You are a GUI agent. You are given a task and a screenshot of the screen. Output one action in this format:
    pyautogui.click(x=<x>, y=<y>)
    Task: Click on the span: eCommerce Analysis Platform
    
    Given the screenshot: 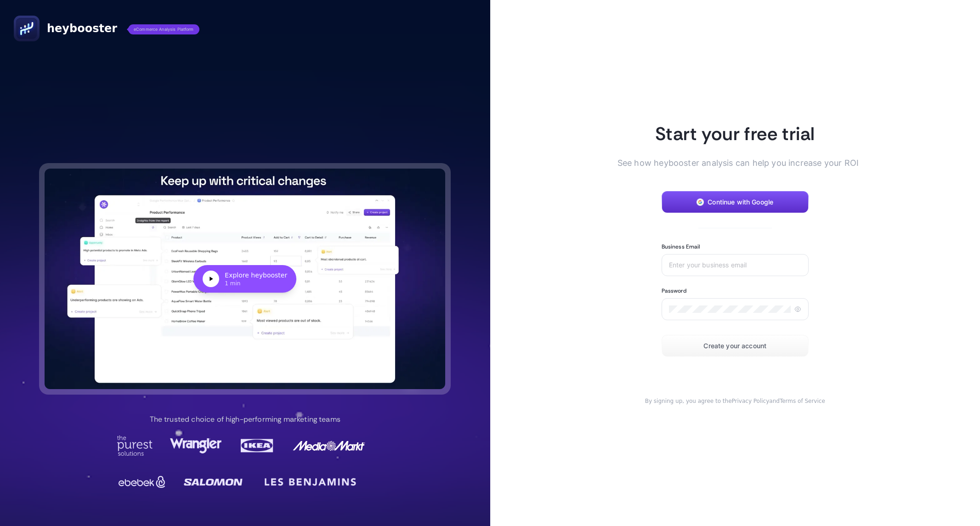 What is the action you would take?
    pyautogui.click(x=163, y=30)
    